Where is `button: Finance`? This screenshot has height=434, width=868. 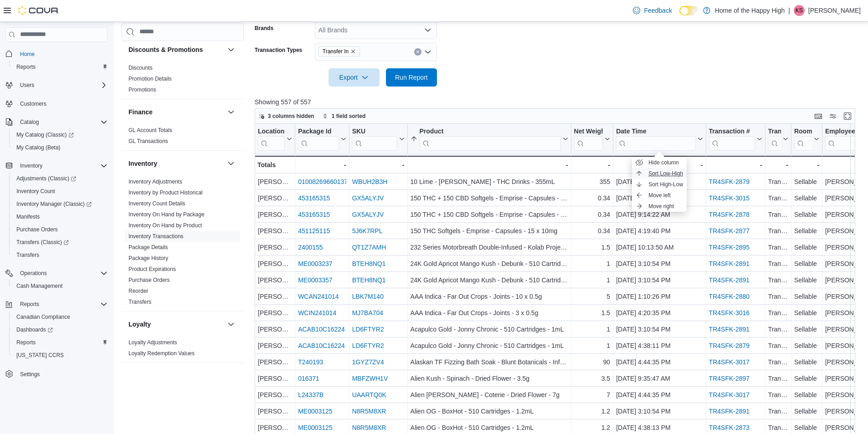
button: Finance is located at coordinates (176, 112).